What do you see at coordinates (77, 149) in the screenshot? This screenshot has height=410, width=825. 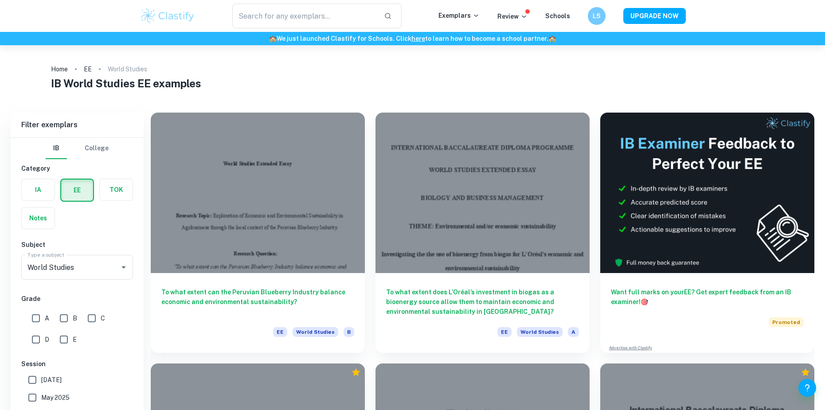 I see `div: Filter type choice` at bounding box center [77, 149].